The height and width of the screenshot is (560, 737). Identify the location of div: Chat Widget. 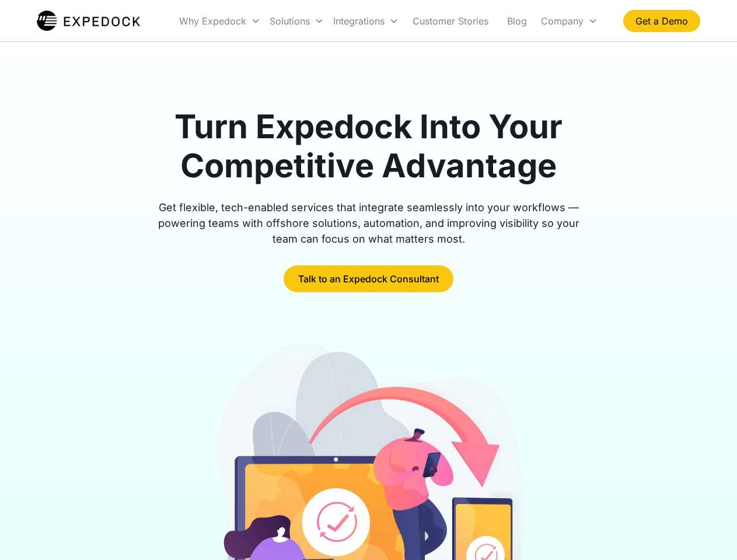
(708, 532).